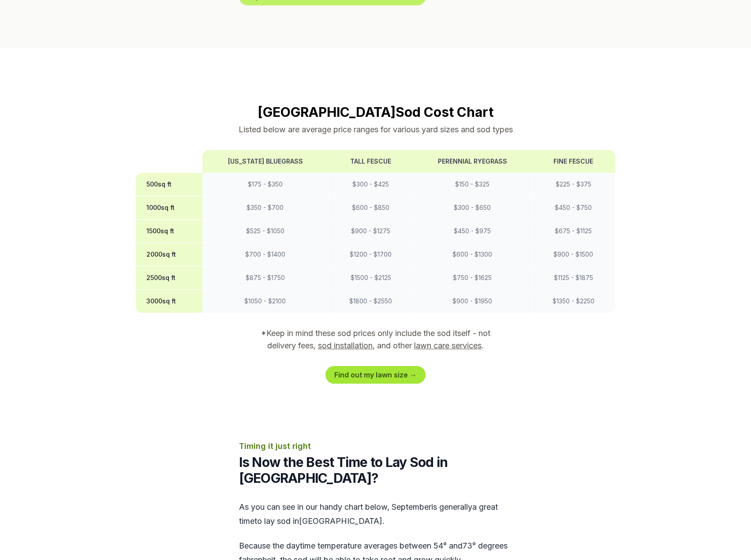  Describe the element at coordinates (371, 161) in the screenshot. I see `th: Tall Fescue` at that location.